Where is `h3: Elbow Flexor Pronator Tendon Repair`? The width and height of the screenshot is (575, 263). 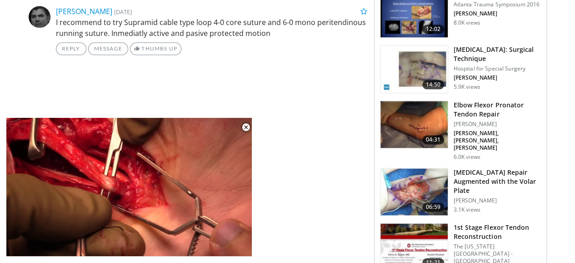 h3: Elbow Flexor Pronator Tendon Repair is located at coordinates (498, 110).